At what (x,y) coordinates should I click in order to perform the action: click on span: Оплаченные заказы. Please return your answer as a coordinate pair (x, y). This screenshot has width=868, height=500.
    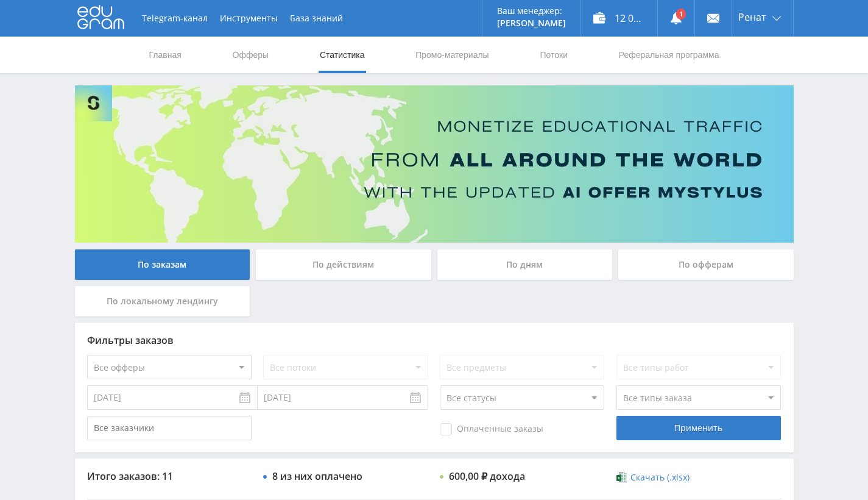
    Looking at the image, I should click on (491, 429).